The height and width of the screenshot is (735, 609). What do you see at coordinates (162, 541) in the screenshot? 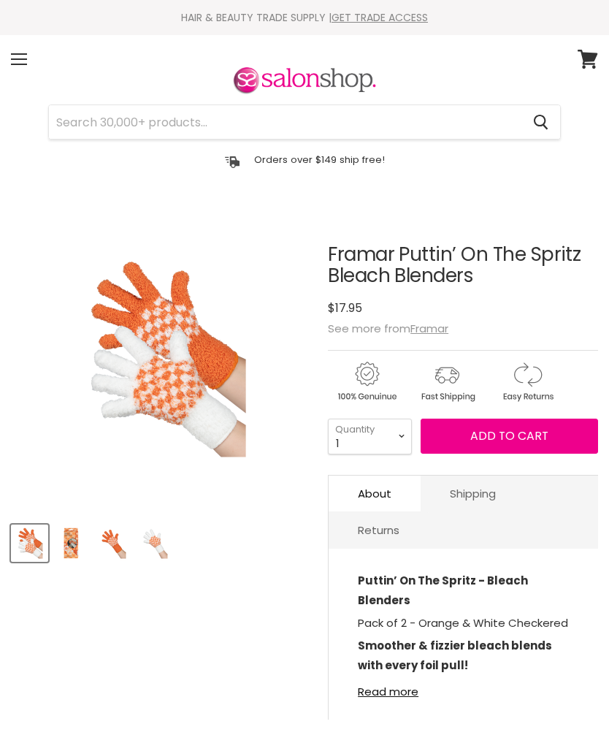
I see `div: Product thumbnails` at bounding box center [162, 541].